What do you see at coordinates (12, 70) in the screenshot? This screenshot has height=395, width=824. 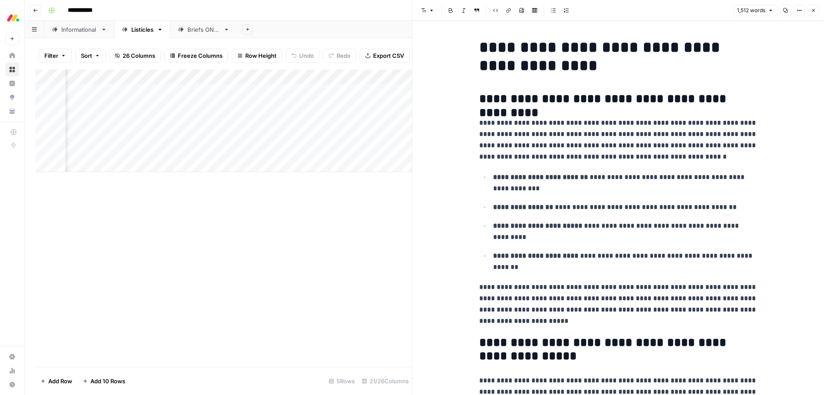 I see `a: Browse` at bounding box center [12, 70].